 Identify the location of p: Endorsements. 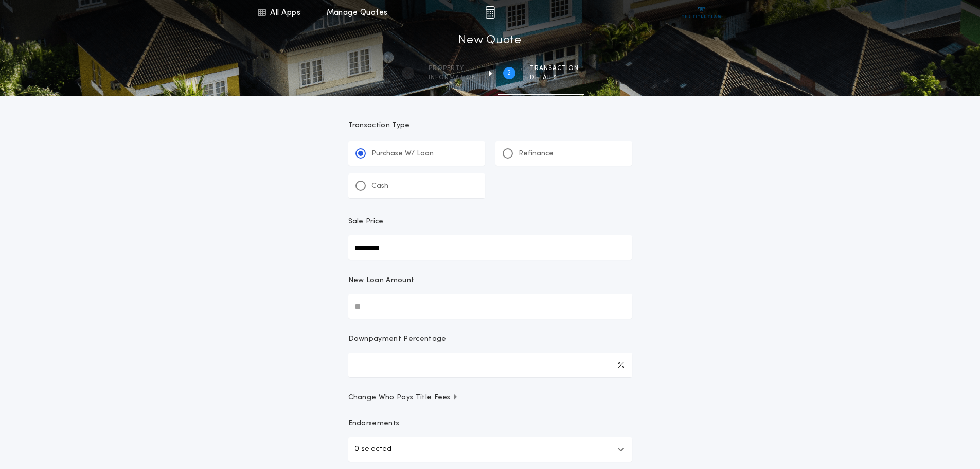
(490, 424).